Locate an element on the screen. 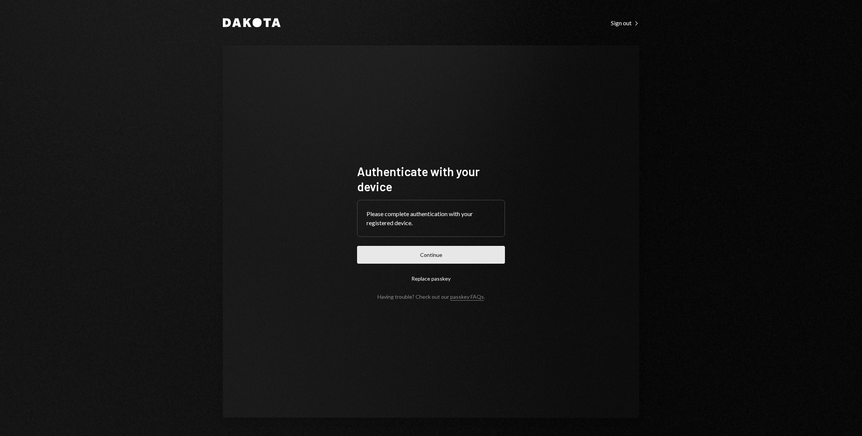 The width and height of the screenshot is (862, 436). div: Having trouble? Check out our . is located at coordinates (431, 296).